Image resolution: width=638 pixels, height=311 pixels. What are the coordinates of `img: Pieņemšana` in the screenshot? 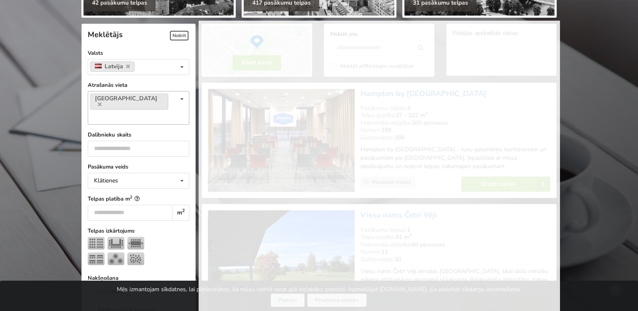 It's located at (136, 259).